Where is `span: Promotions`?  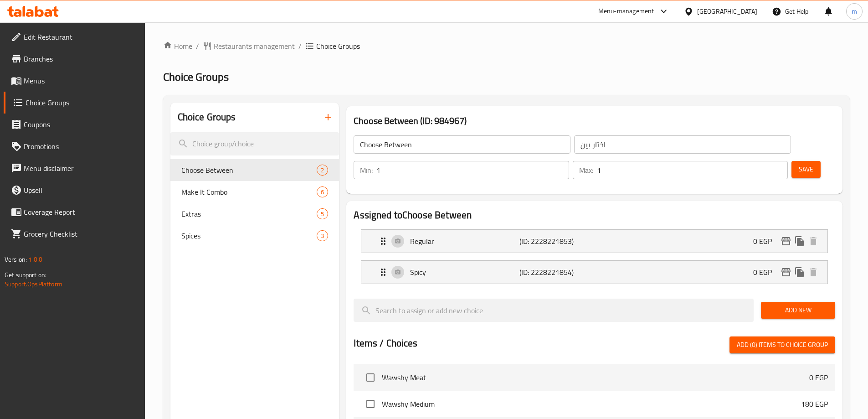
span: Promotions is located at coordinates (81, 147).